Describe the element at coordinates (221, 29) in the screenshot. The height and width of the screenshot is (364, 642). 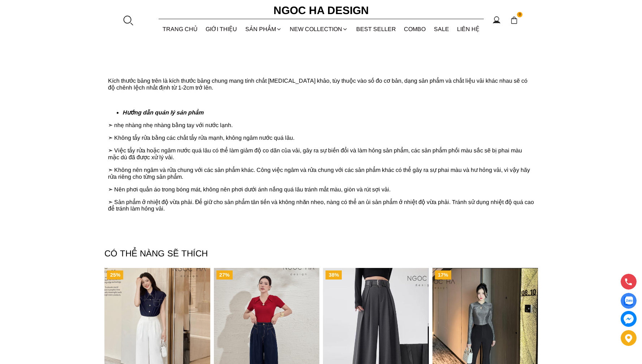
I see `a: GIỚI THIỆU` at that location.